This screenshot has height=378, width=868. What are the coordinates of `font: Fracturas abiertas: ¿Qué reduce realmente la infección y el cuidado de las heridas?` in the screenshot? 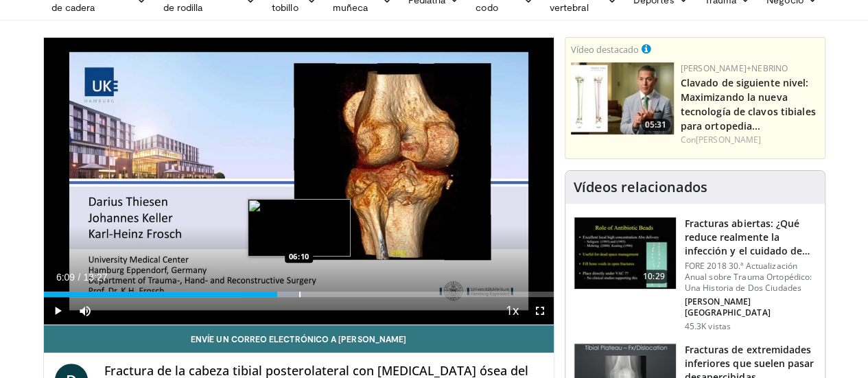 It's located at (747, 243).